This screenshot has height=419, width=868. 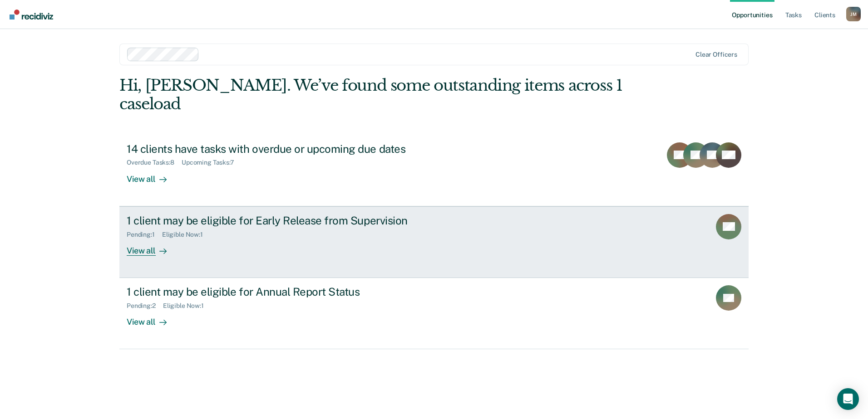 I want to click on div: Pending : 1, so click(x=144, y=234).